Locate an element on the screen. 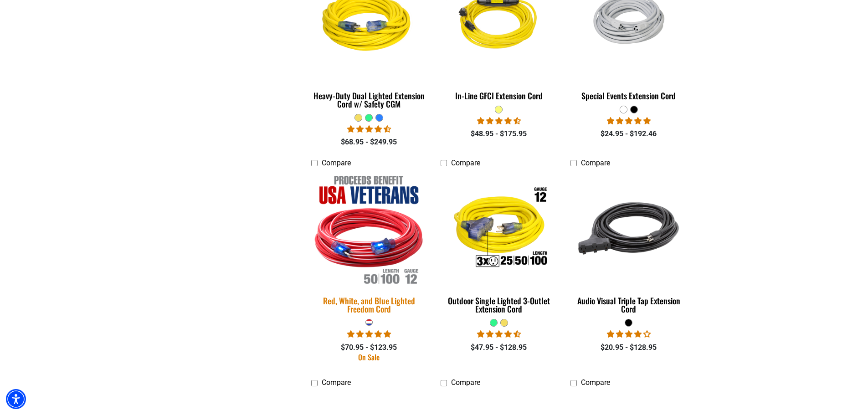 The height and width of the screenshot is (415, 868). div: Audio Visual Triple Tap Extension Cord is located at coordinates (629, 305).